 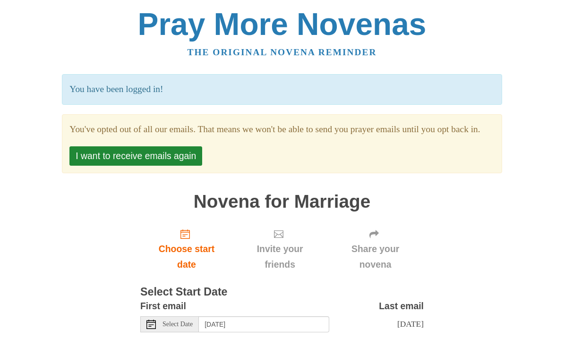 I want to click on a: Pray More Novenas, so click(x=282, y=24).